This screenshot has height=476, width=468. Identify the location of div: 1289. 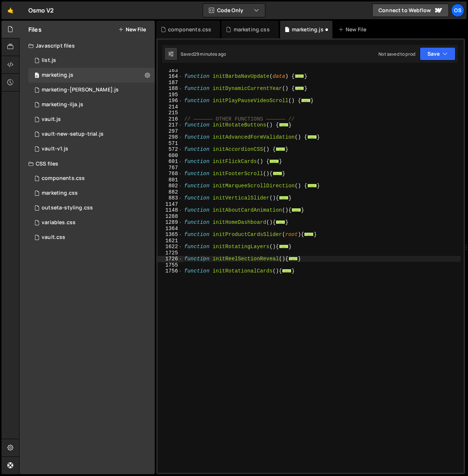
(170, 222).